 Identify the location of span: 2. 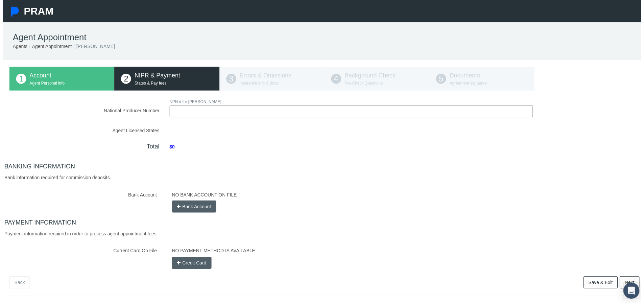
(124, 79).